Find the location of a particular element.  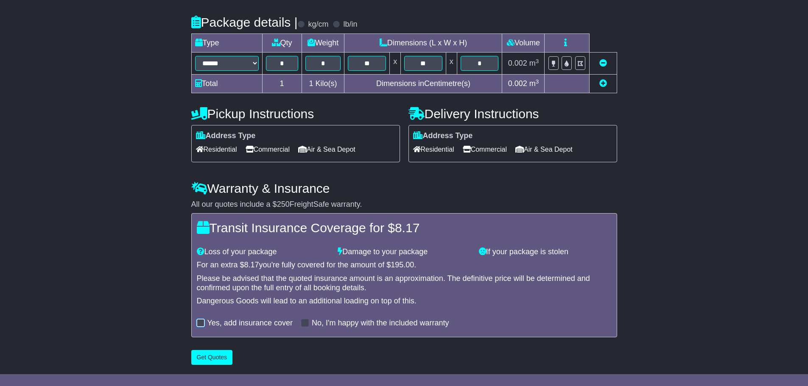

td: Weight is located at coordinates (323, 43).